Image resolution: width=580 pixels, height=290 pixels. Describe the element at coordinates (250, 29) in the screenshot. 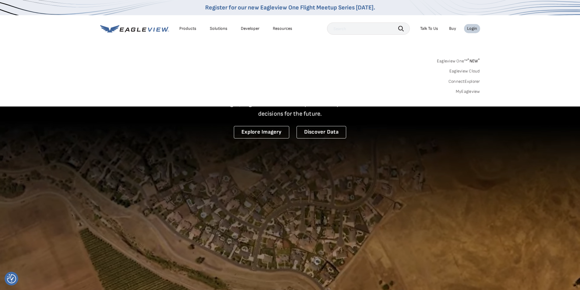

I see `a: Developer` at that location.